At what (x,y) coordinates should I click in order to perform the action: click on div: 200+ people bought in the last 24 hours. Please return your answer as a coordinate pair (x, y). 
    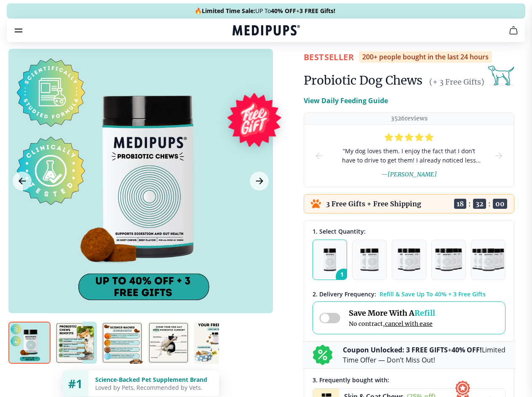
    Looking at the image, I should click on (426, 57).